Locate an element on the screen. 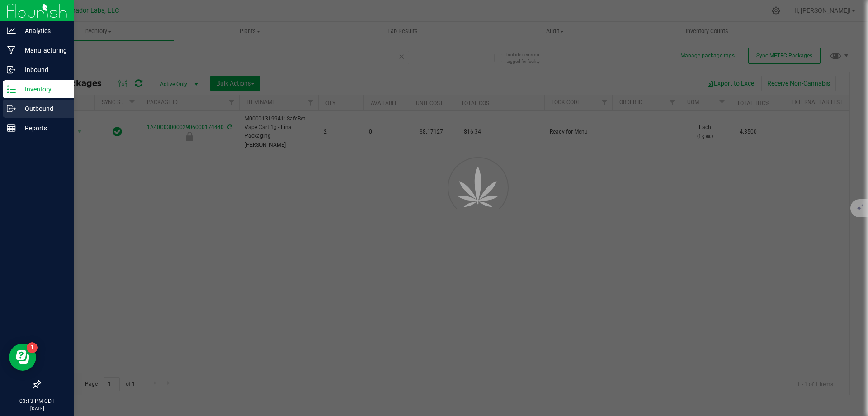  inline-svg: Outbound is located at coordinates (11, 108).